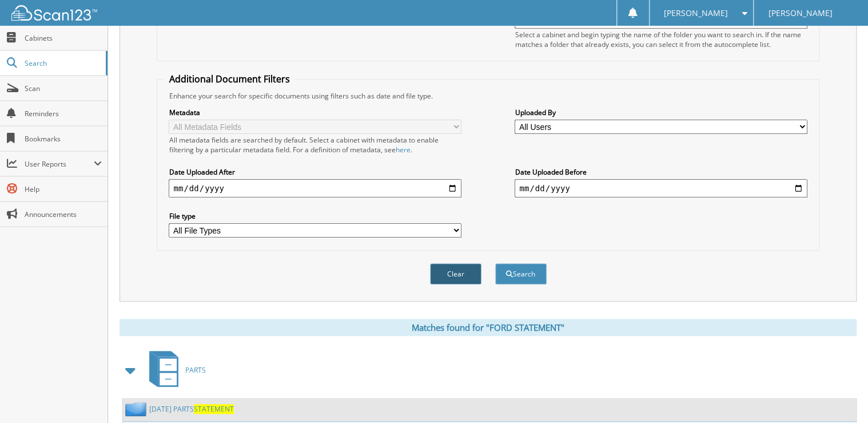 The height and width of the screenshot is (423, 868). Describe the element at coordinates (455, 273) in the screenshot. I see `button: Clear` at that location.